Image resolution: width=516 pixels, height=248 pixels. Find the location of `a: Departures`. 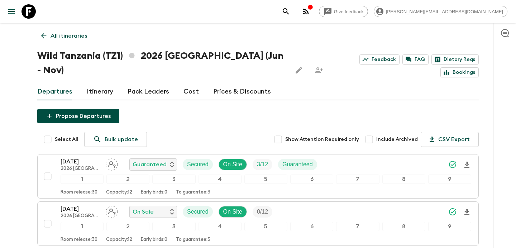

a: Departures is located at coordinates (55, 92).